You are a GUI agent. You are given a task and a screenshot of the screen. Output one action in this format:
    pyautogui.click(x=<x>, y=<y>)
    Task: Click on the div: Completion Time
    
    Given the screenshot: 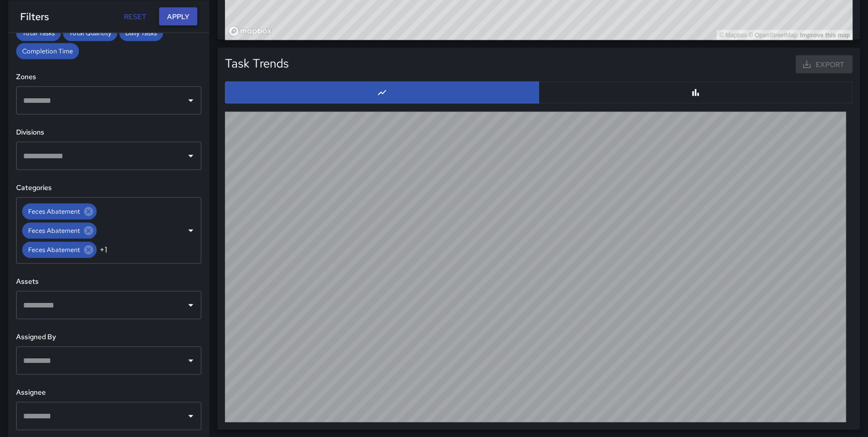 What is the action you would take?
    pyautogui.click(x=47, y=51)
    